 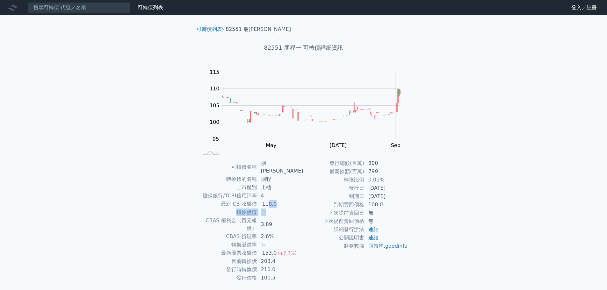 I want to click on div: 聊天小工具, so click(x=591, y=275).